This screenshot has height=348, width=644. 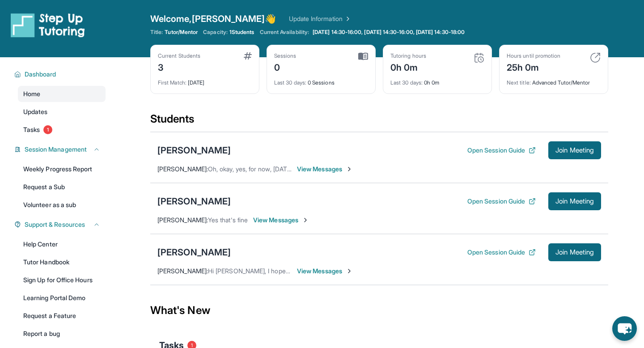 I want to click on a: Request a Sub, so click(x=61, y=187).